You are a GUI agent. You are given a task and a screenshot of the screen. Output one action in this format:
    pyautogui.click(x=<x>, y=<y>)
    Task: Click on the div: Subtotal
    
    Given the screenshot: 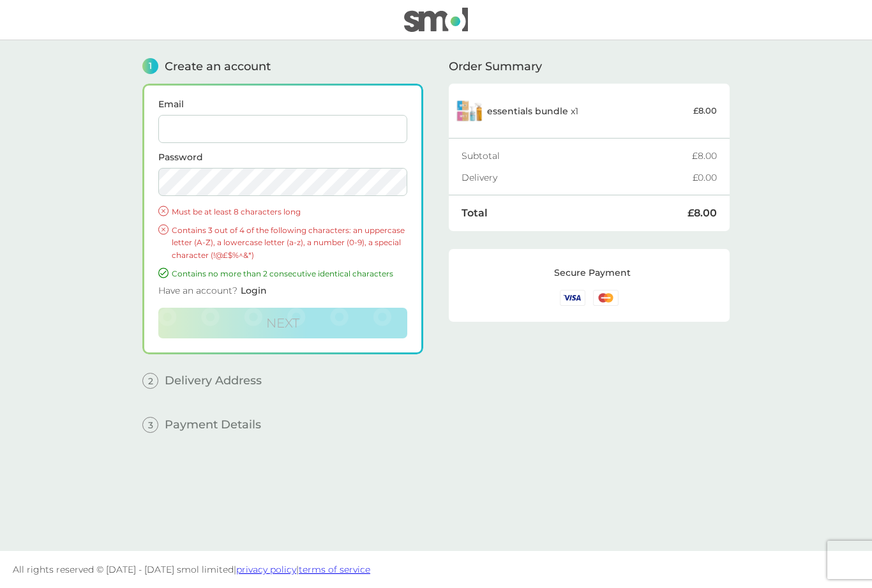 What is the action you would take?
    pyautogui.click(x=577, y=156)
    